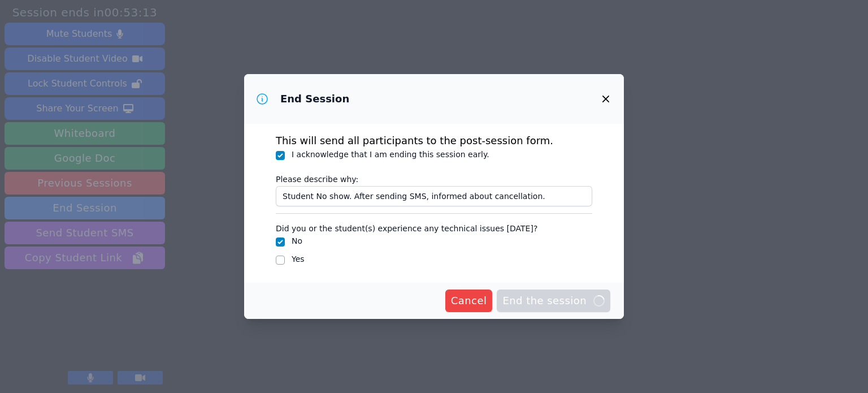 Image resolution: width=868 pixels, height=393 pixels. Describe the element at coordinates (554, 300) in the screenshot. I see `span: End the session` at that location.